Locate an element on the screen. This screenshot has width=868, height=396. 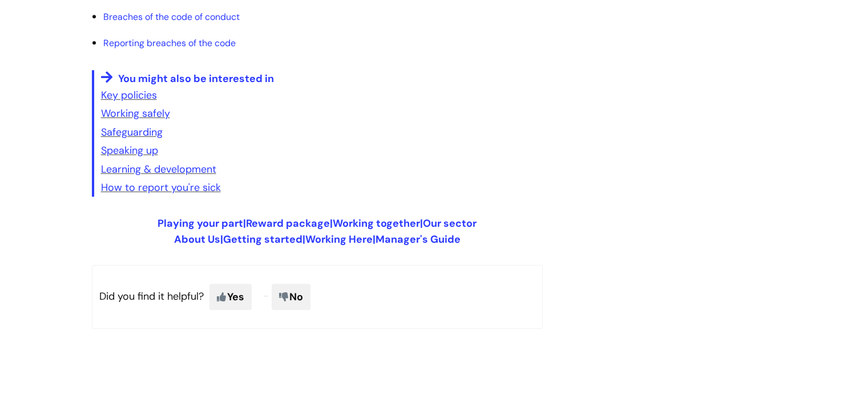
a: Playing your part is located at coordinates (201, 224).